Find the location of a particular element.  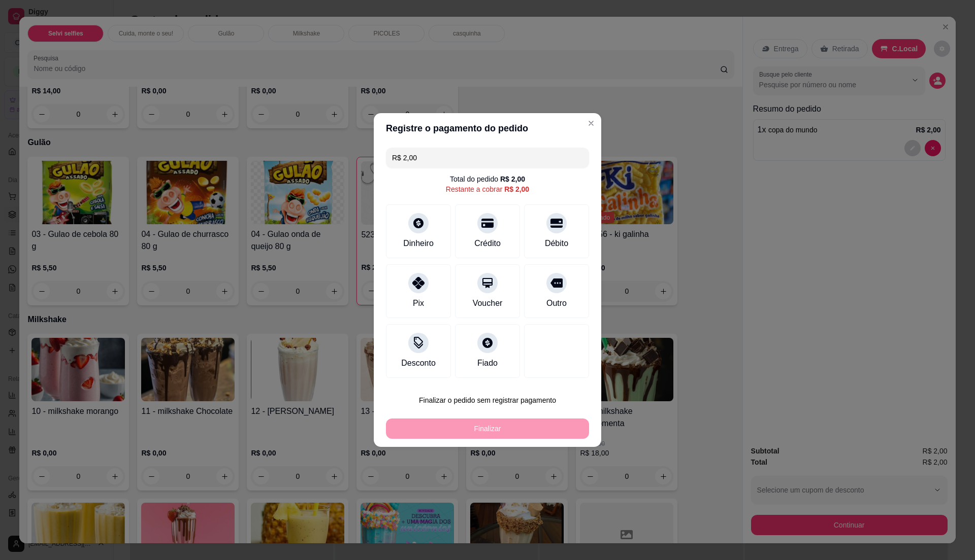

button: Close is located at coordinates (591, 123).